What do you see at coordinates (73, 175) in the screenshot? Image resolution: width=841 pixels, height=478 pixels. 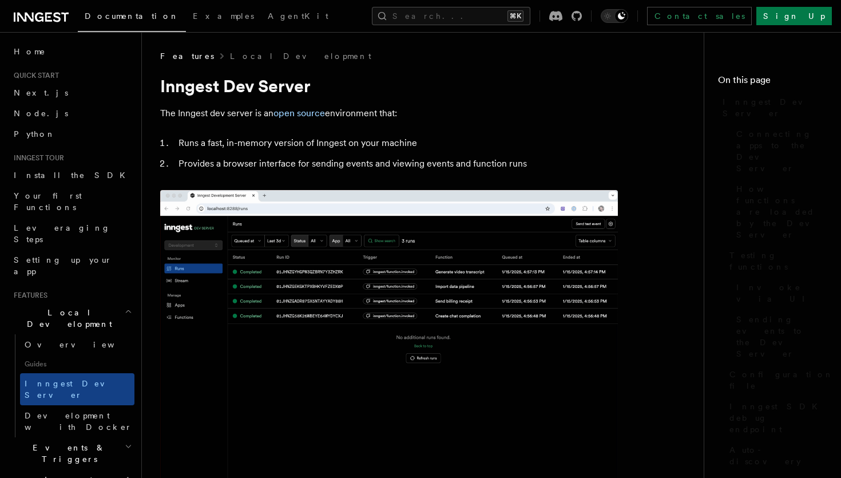 I see `span: Install the SDK` at bounding box center [73, 175].